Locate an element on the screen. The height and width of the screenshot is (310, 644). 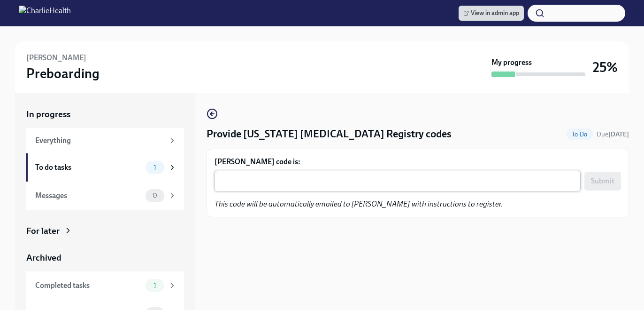
a: In progress is located at coordinates (105, 114).